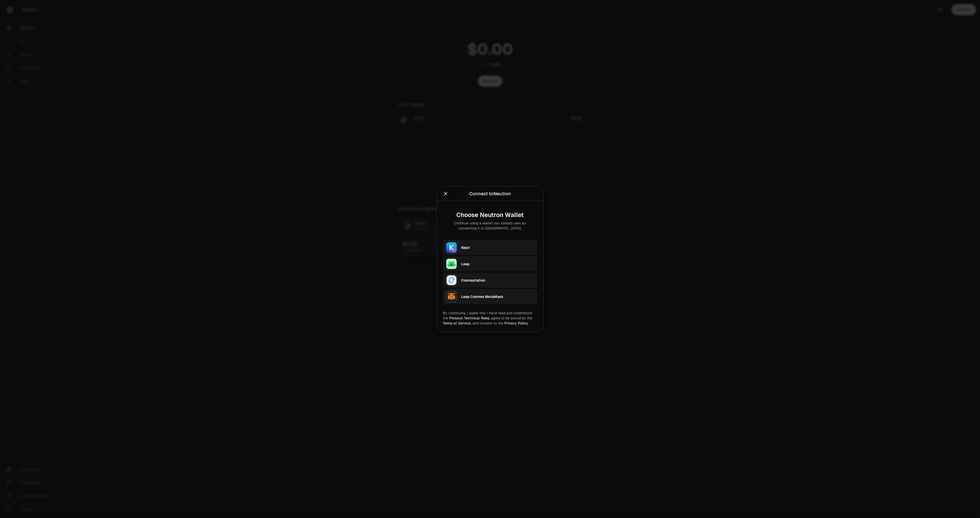  I want to click on button: KeplrKeplr, so click(490, 248).